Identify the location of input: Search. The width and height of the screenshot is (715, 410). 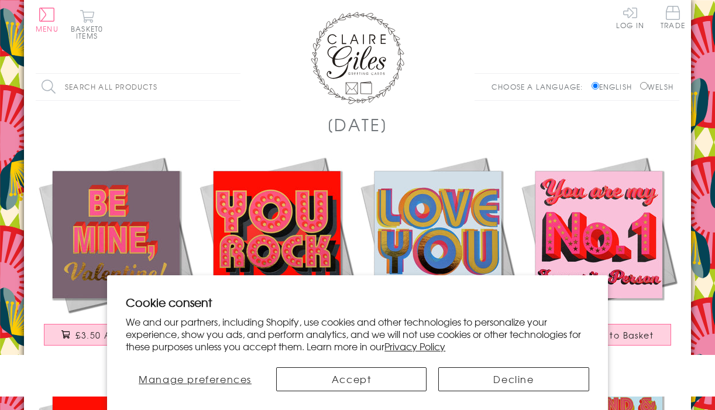
(235, 87).